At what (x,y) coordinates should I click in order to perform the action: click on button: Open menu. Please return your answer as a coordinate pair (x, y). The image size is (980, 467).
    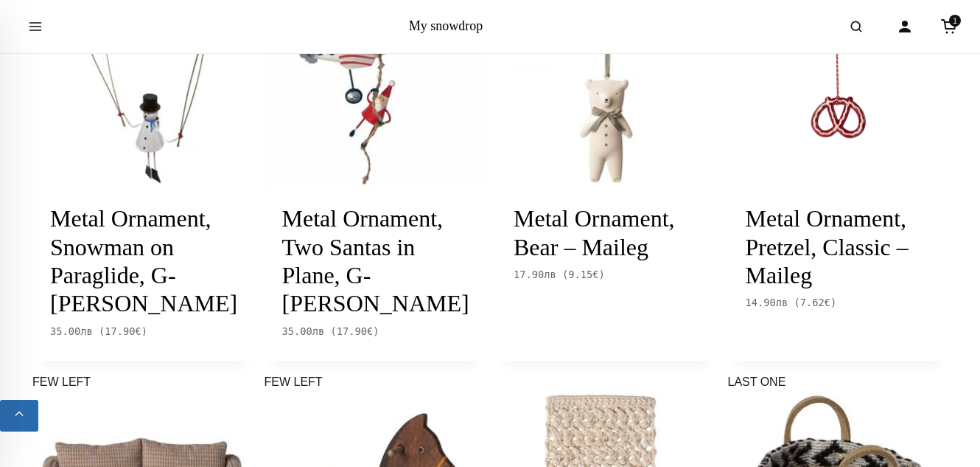
    Looking at the image, I should click on (35, 27).